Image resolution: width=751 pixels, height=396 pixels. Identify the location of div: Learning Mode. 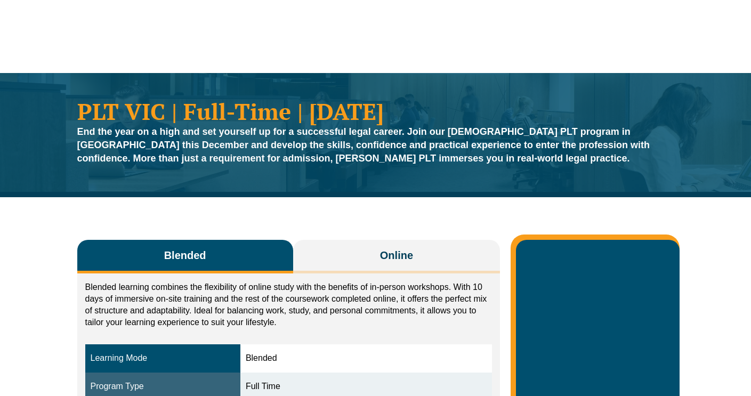
(163, 358).